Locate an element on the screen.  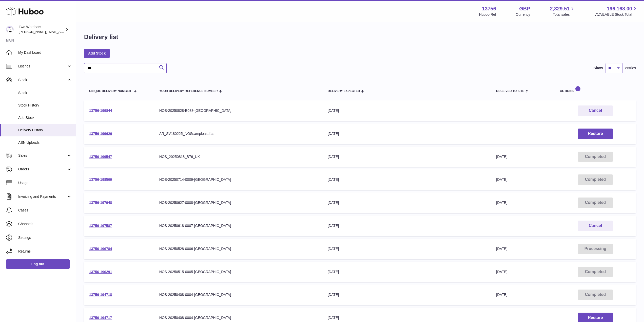
span: Unique Delivery Number is located at coordinates (110, 91).